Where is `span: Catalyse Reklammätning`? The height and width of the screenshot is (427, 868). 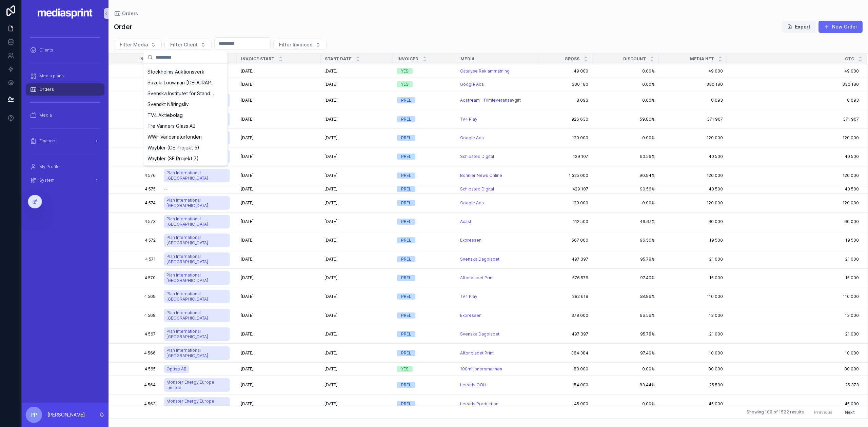
span: Catalyse Reklammätning is located at coordinates (485, 71).